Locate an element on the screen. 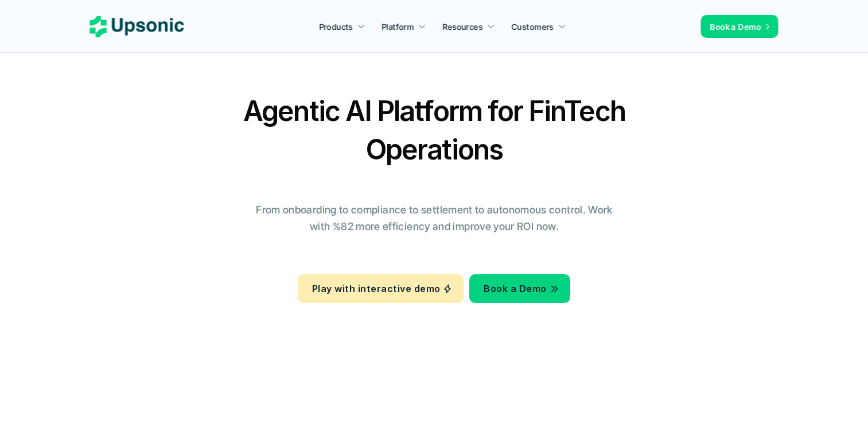 The height and width of the screenshot is (428, 868). a: Play with interactive demo is located at coordinates (380, 288).